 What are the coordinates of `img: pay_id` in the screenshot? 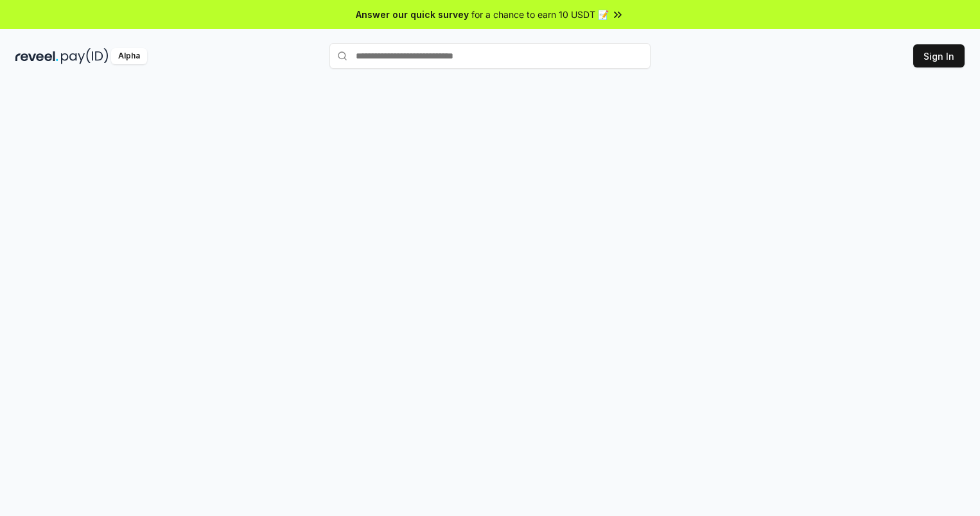 It's located at (85, 56).